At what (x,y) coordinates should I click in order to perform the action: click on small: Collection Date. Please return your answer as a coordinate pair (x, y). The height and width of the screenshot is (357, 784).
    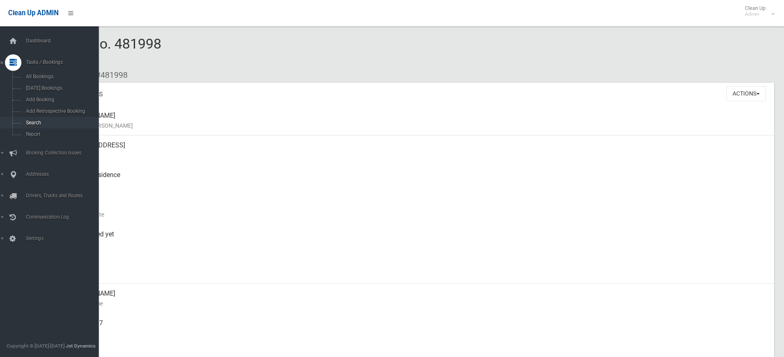
    Looking at the image, I should click on (416, 214).